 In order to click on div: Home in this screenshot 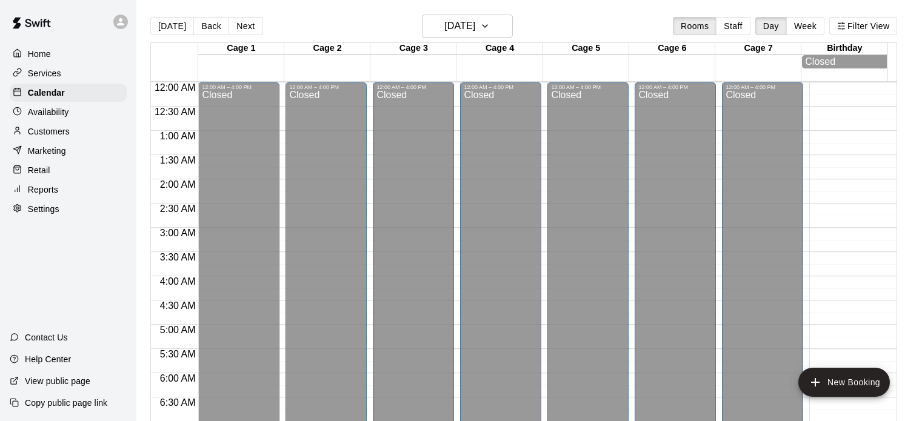, I will do `click(68, 54)`.